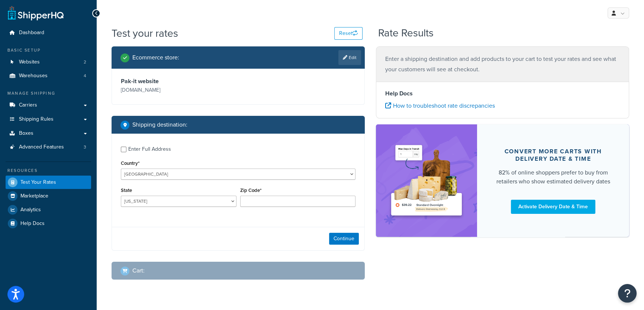 The height and width of the screenshot is (310, 644). Describe the element at coordinates (48, 196) in the screenshot. I see `a: Marketplace` at that location.